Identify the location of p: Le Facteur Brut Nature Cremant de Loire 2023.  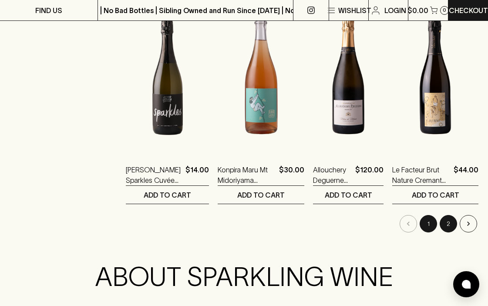
(421, 175).